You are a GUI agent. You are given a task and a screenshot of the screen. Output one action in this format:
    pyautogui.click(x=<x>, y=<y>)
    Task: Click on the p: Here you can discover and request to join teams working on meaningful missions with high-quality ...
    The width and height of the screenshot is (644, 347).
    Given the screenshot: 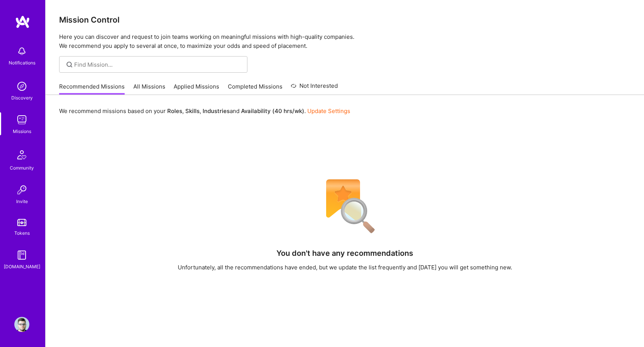 What is the action you would take?
    pyautogui.click(x=344, y=41)
    